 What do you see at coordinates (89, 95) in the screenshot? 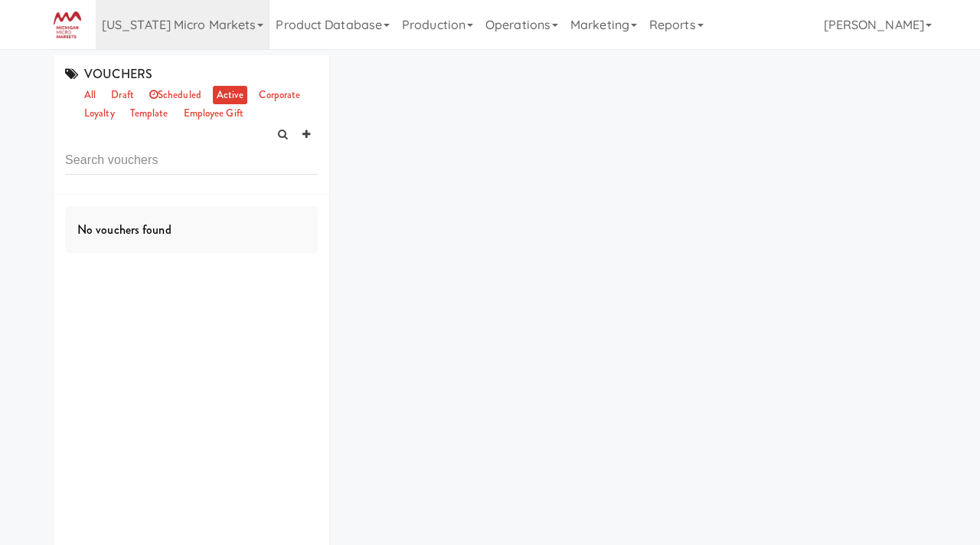
I see `a: all` at bounding box center [89, 95].